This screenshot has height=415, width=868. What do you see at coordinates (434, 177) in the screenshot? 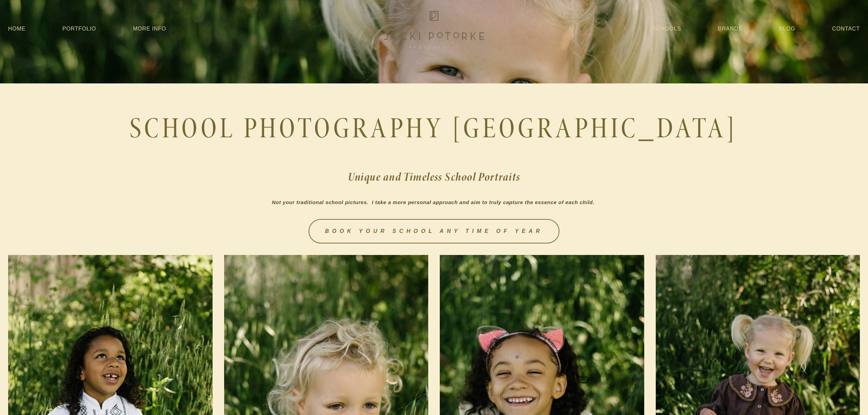
I see `strong: Unique and Timeless School Portraits` at bounding box center [434, 177].